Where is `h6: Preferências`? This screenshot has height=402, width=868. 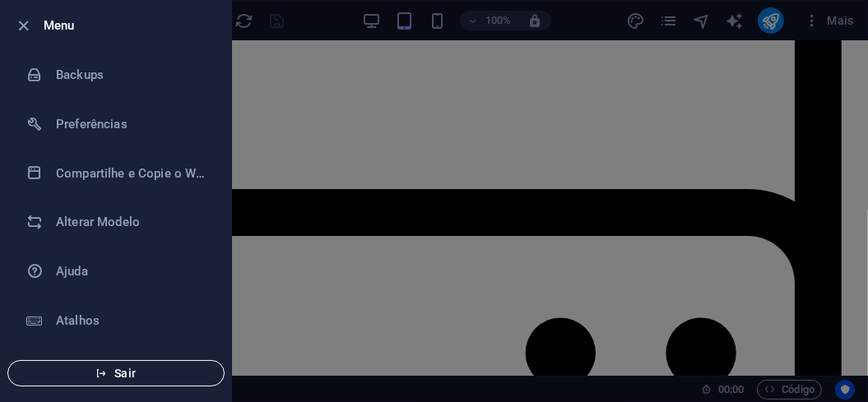
h6: Preferências is located at coordinates (131, 125).